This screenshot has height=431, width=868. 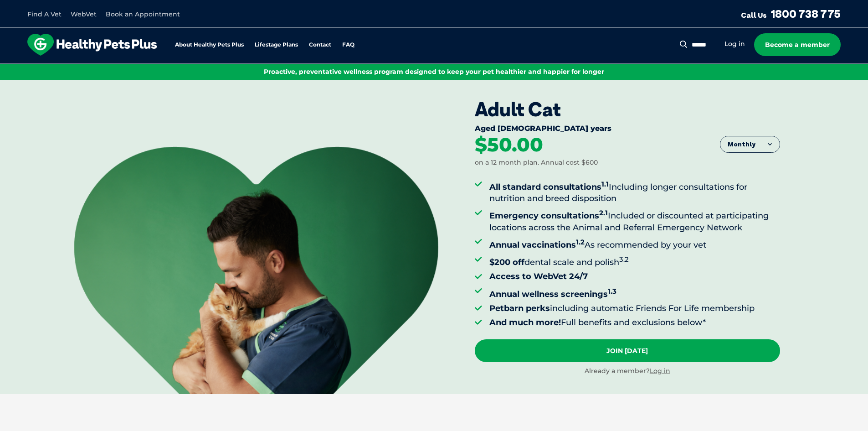 What do you see at coordinates (634, 220) in the screenshot?
I see `li: Included or discounted at participating locations across the Animal and Referral Emergency Network` at bounding box center [634, 220].